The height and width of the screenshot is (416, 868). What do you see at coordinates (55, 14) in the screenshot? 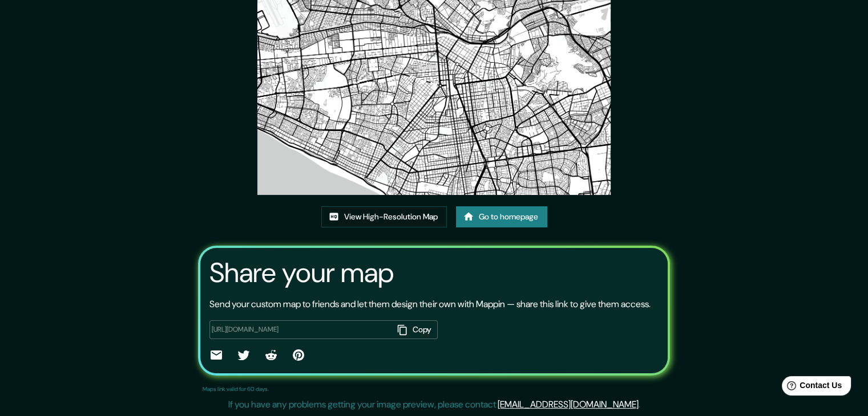
I see `span: Contact Us` at bounding box center [55, 14].